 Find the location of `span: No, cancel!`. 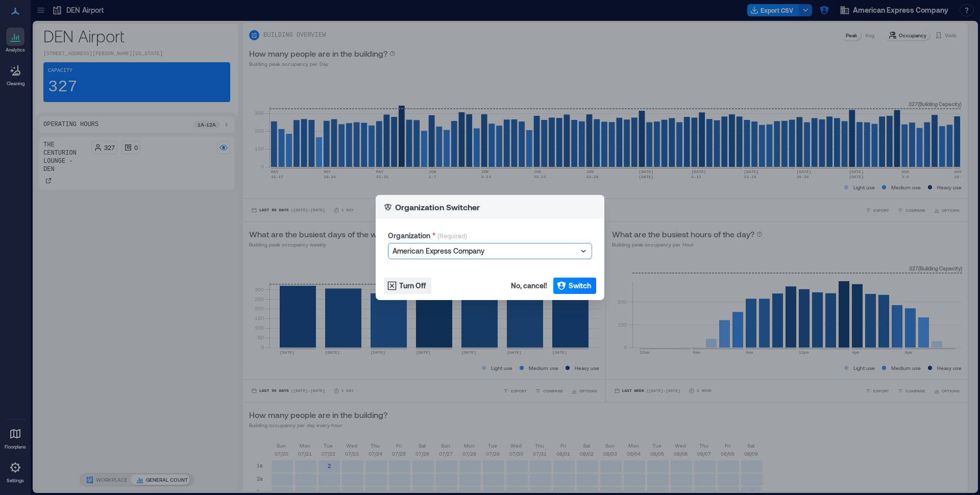

span: No, cancel! is located at coordinates (529, 286).